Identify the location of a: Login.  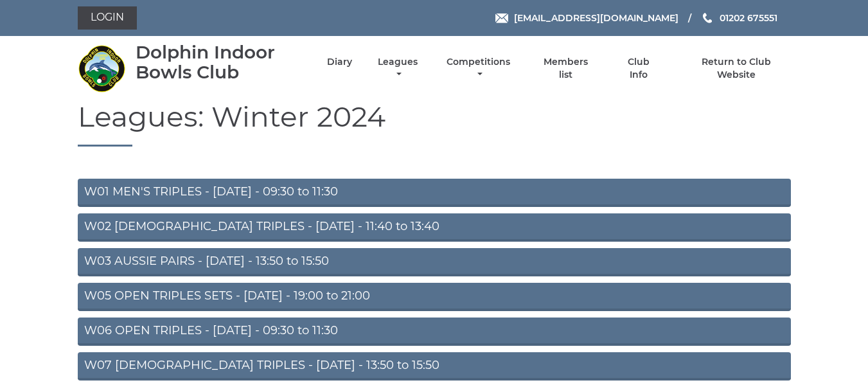
(107, 18).